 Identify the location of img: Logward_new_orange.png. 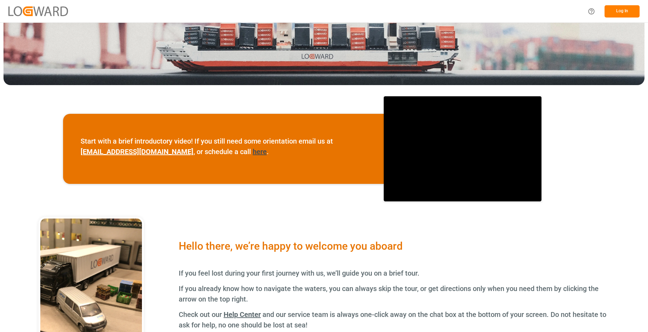
(38, 11).